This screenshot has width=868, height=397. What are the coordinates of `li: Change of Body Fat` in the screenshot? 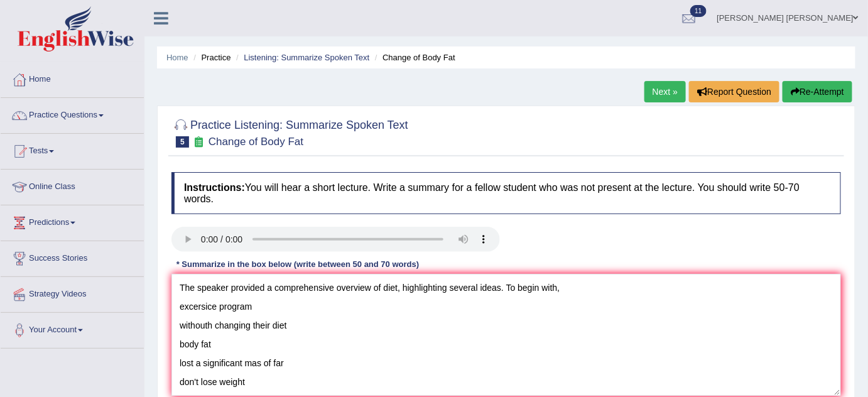 It's located at (413, 57).